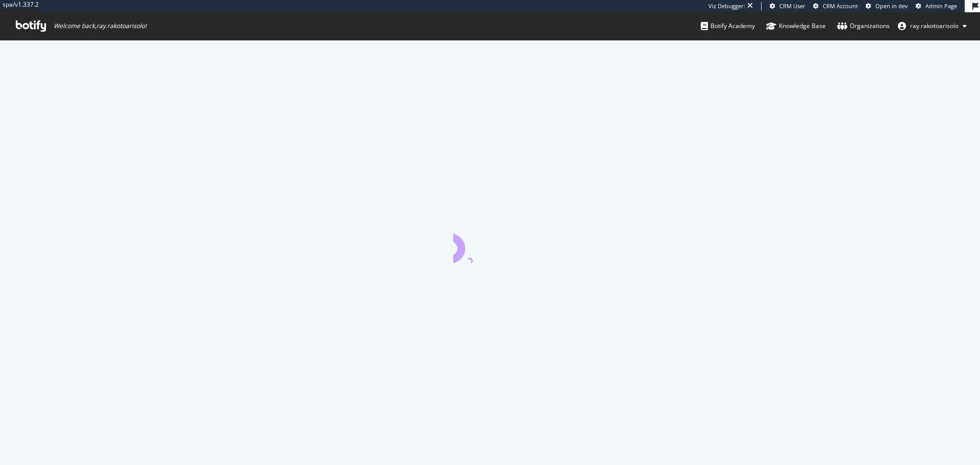  Describe the element at coordinates (795, 26) in the screenshot. I see `a: Knowledge Base` at that location.